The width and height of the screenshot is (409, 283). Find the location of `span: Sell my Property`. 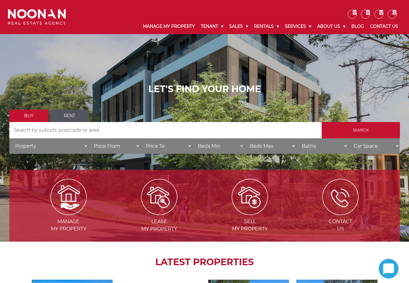

span: Sell my Property is located at coordinates (250, 225).